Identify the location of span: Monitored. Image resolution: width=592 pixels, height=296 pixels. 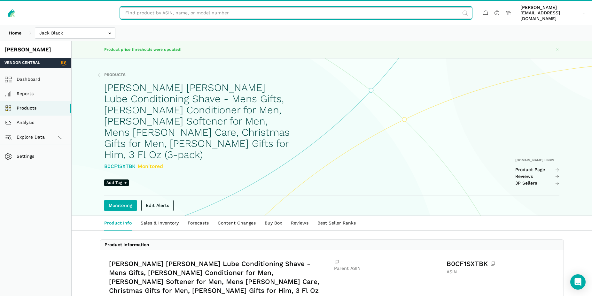
(150, 166).